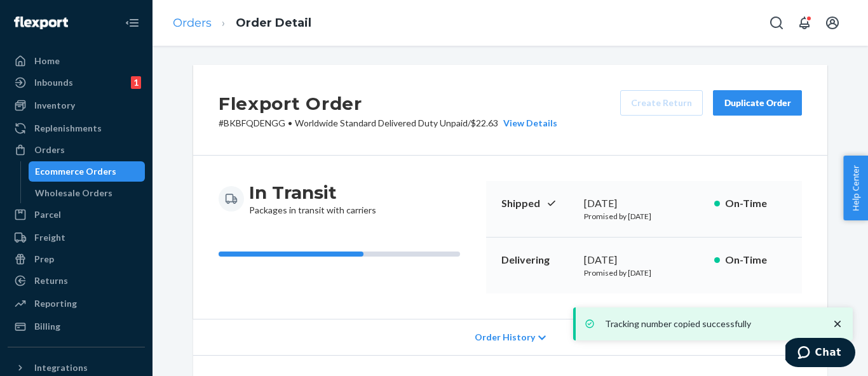 The height and width of the screenshot is (376, 868). I want to click on a: Parcel, so click(76, 215).